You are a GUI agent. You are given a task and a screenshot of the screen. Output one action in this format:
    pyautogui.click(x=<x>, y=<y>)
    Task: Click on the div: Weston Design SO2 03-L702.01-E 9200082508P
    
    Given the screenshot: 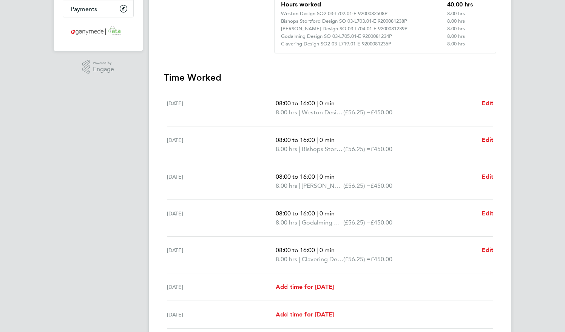 What is the action you would take?
    pyautogui.click(x=335, y=14)
    